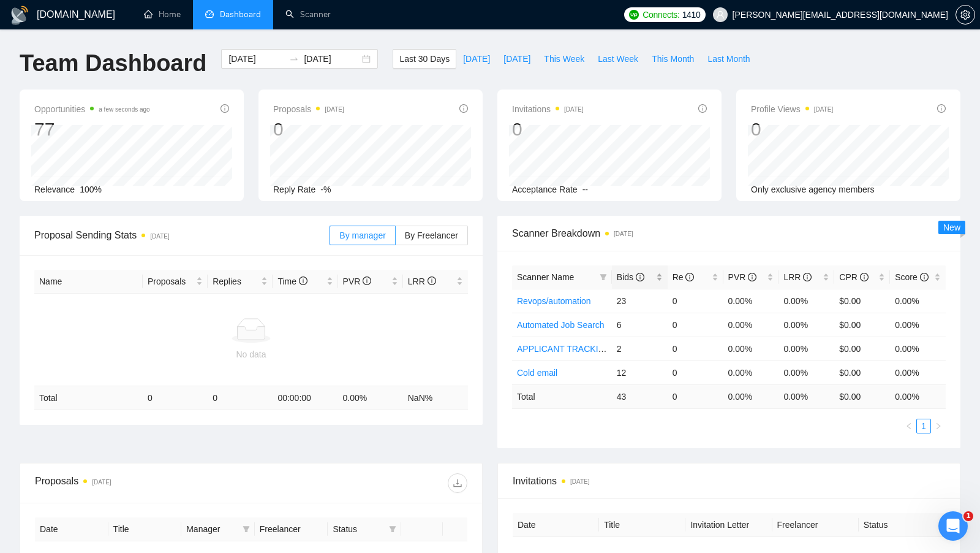 This screenshot has width=980, height=553. Describe the element at coordinates (911, 277) in the screenshot. I see `span: Score` at that location.